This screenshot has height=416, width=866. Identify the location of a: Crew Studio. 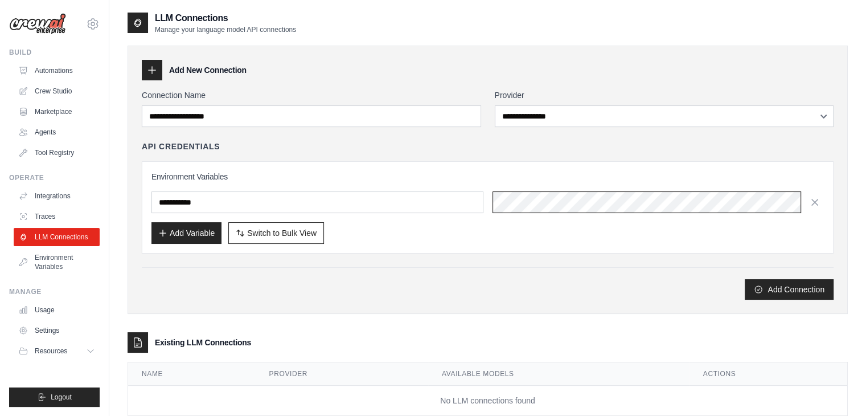
(56, 91).